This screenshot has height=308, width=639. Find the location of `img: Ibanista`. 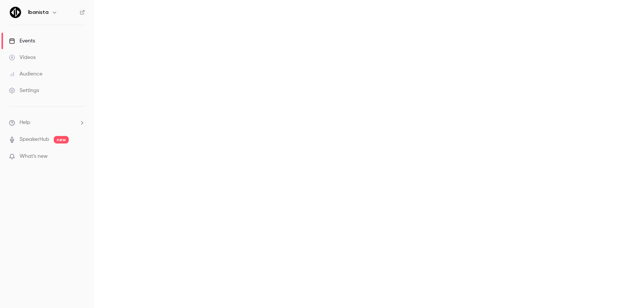

img: Ibanista is located at coordinates (15, 12).